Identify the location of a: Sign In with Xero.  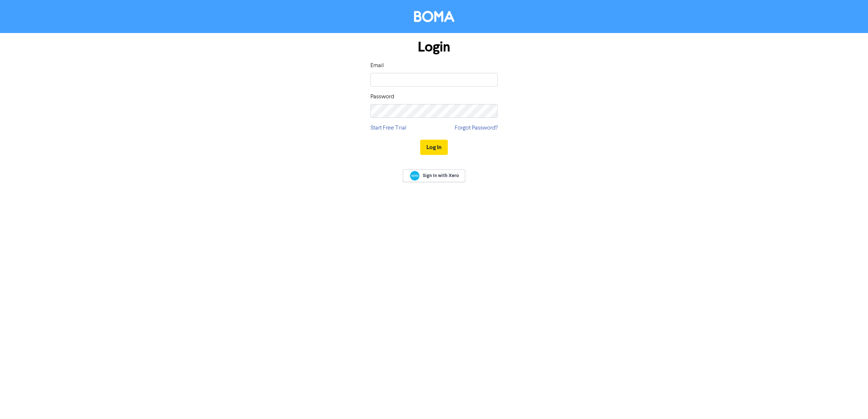
(434, 176).